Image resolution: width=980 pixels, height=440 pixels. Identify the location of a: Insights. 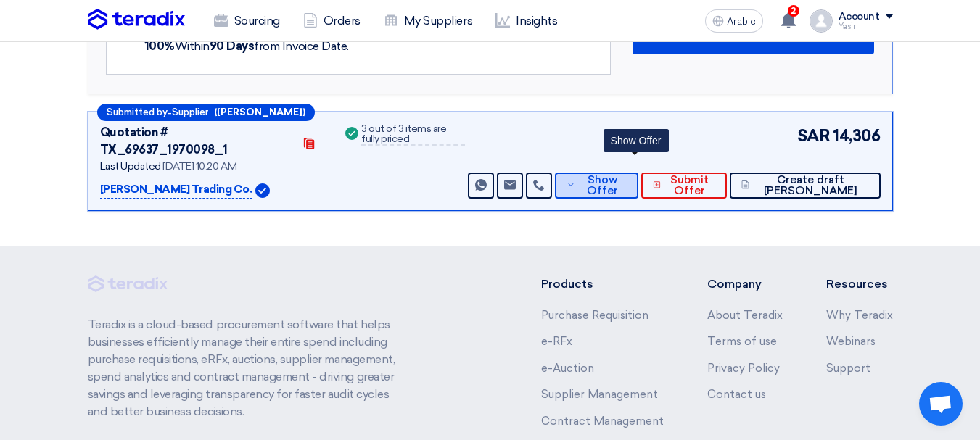
(526, 21).